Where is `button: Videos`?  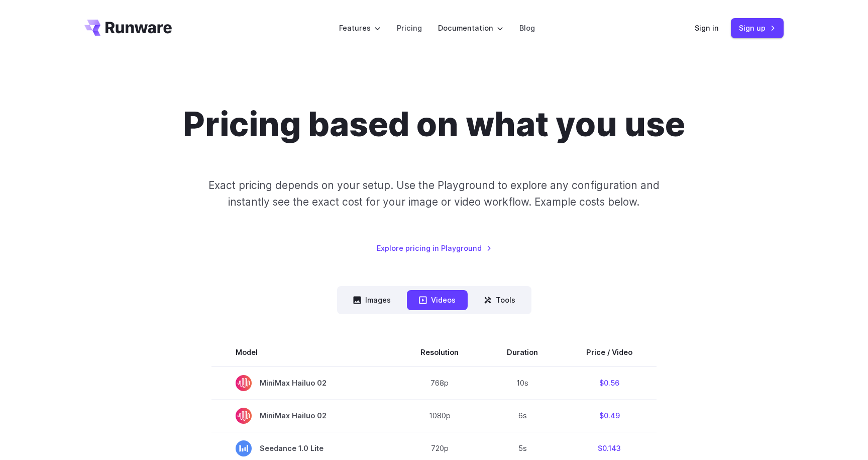
button: Videos is located at coordinates (437, 300).